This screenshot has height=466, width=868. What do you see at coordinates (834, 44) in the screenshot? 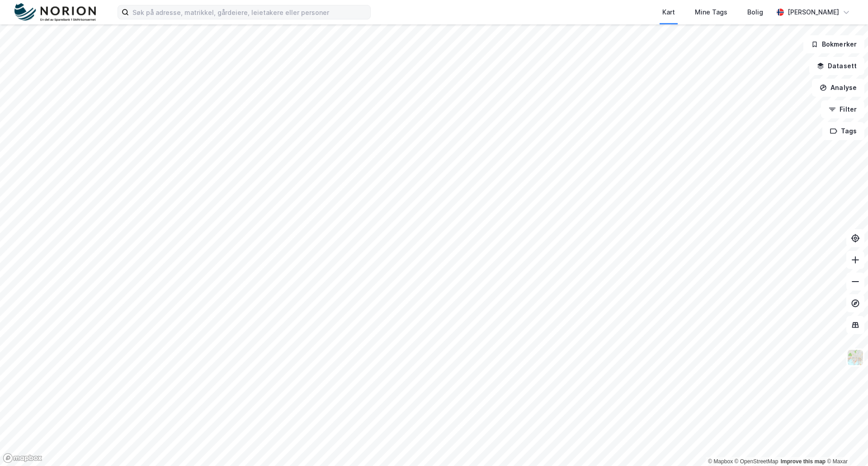
I see `button: Bokmerker` at bounding box center [834, 44].